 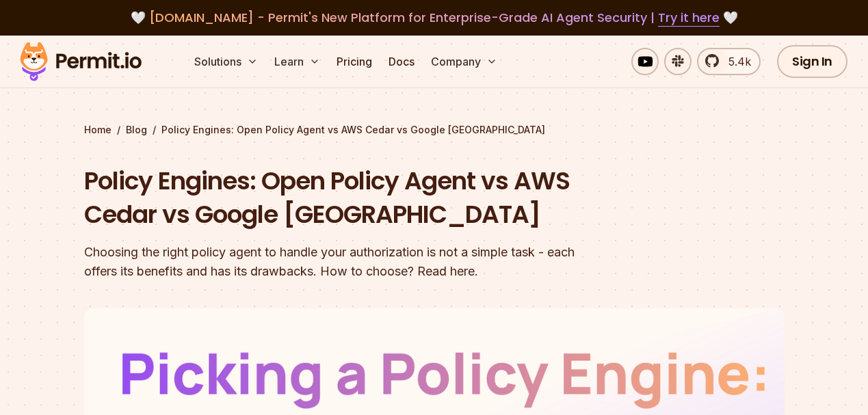 What do you see at coordinates (728, 61) in the screenshot?
I see `a: 5.4k` at bounding box center [728, 61].